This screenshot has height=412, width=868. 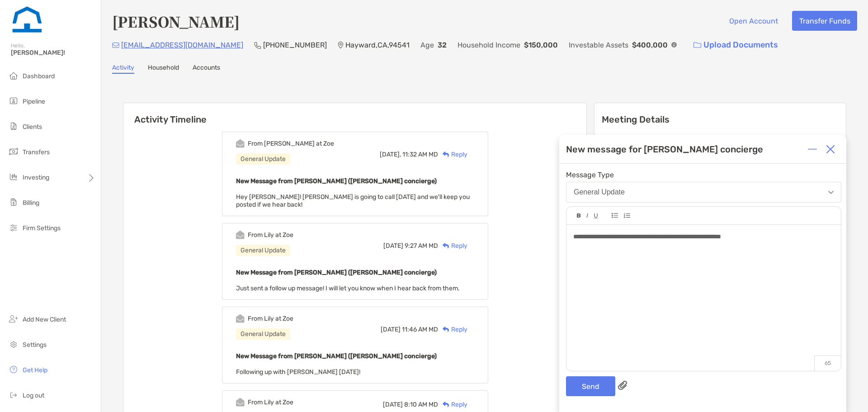 I want to click on p: Meeting Details, so click(x=720, y=119).